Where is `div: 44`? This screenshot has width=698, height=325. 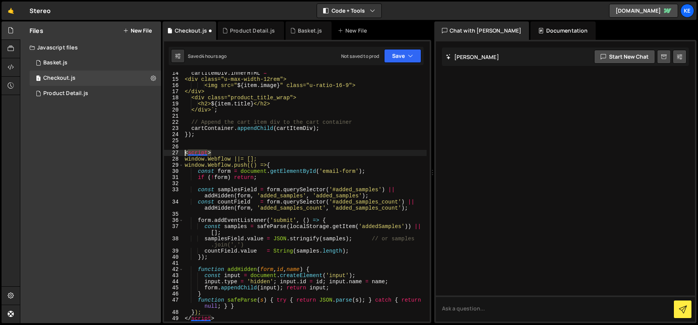
div: 44 is located at coordinates (174, 282).